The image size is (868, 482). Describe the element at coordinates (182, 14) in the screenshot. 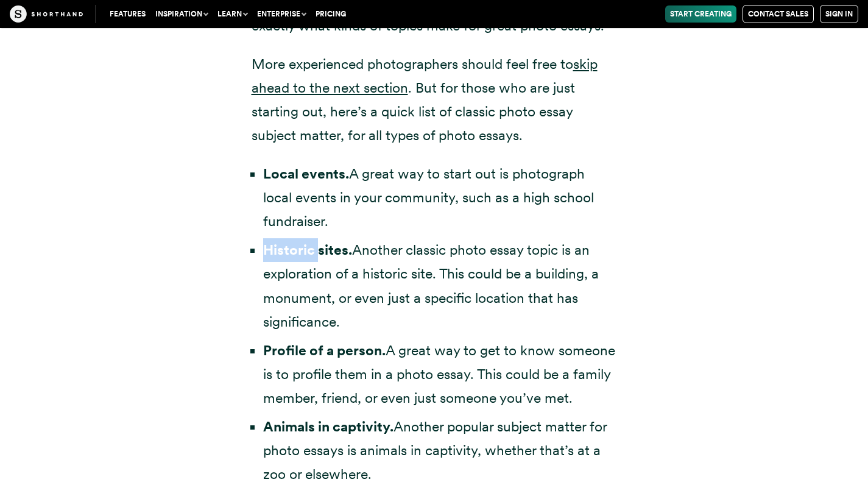

I see `button: Inspiration` at that location.